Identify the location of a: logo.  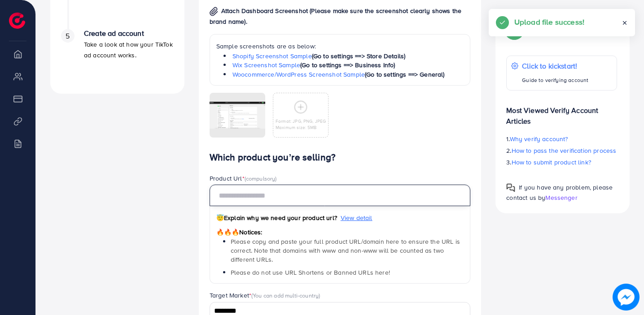
(17, 21).